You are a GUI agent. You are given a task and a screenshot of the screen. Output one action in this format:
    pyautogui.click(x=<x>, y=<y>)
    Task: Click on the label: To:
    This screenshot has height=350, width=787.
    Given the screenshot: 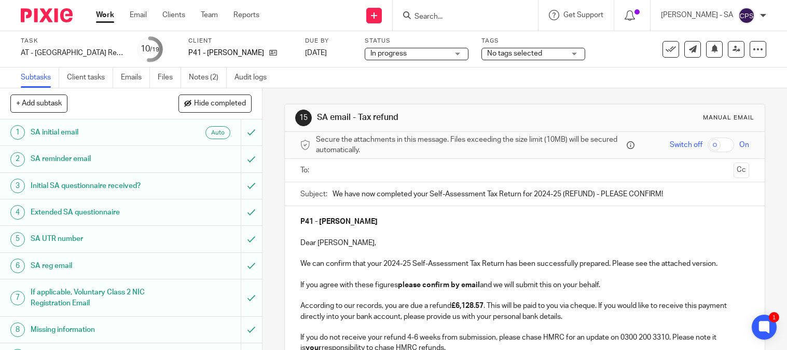 What is the action you would take?
    pyautogui.click(x=306, y=170)
    